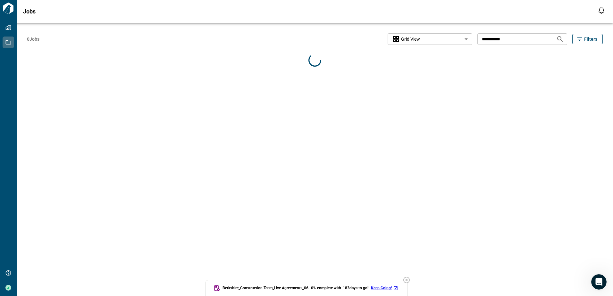 The height and width of the screenshot is (296, 613). Describe the element at coordinates (560, 39) in the screenshot. I see `button: Search jobs` at that location.